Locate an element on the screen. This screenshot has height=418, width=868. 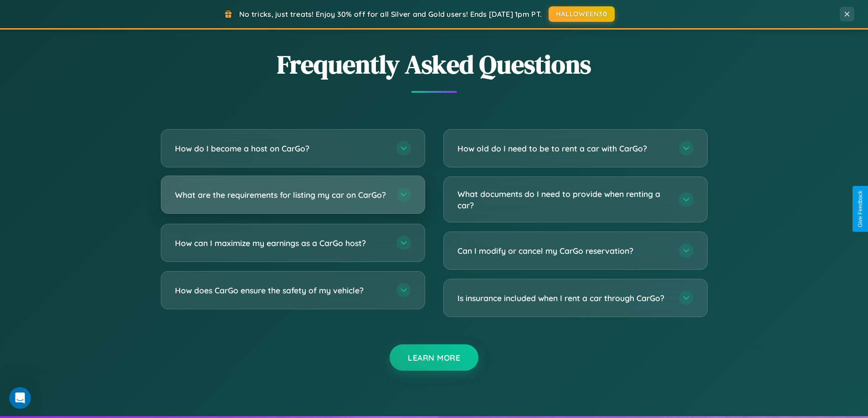
h2: Frequently Asked Questions is located at coordinates (434, 64).